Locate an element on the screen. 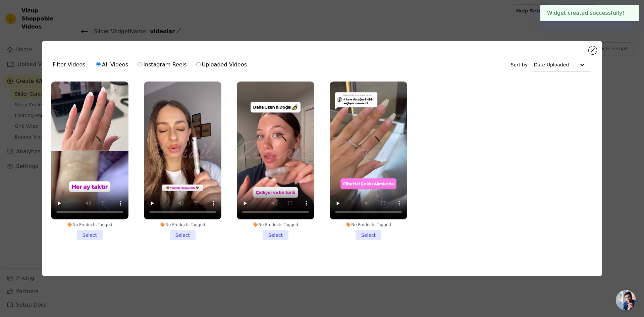 This screenshot has width=644, height=317. div: Filter Videos: is located at coordinates (152, 65).